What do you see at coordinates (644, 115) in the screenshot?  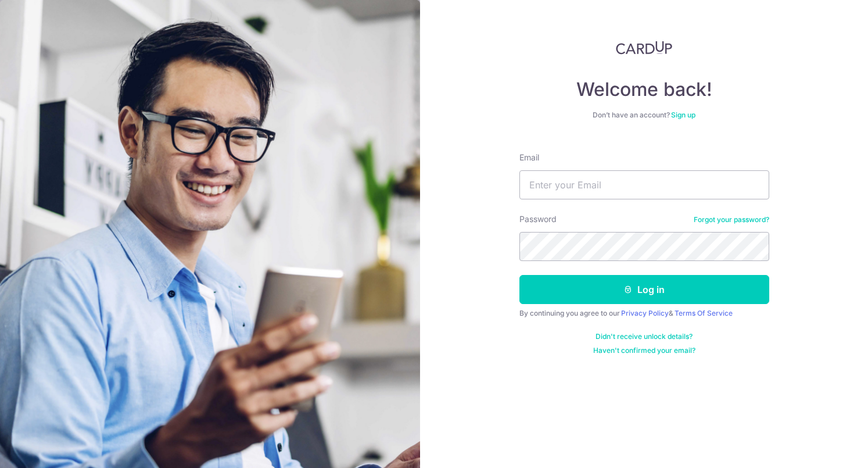 I see `div: Don’t have an account?` at bounding box center [644, 115].